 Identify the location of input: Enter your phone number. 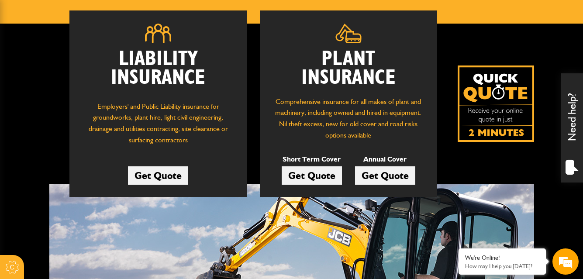
(85, 142).